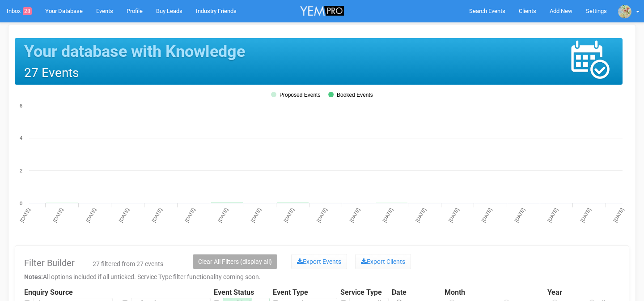 The image size is (644, 301). I want to click on legend: Year, so click(582, 293).